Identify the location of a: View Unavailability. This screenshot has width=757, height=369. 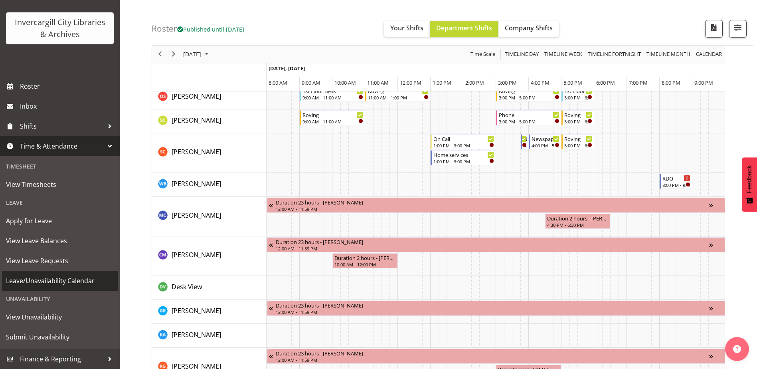
(60, 317).